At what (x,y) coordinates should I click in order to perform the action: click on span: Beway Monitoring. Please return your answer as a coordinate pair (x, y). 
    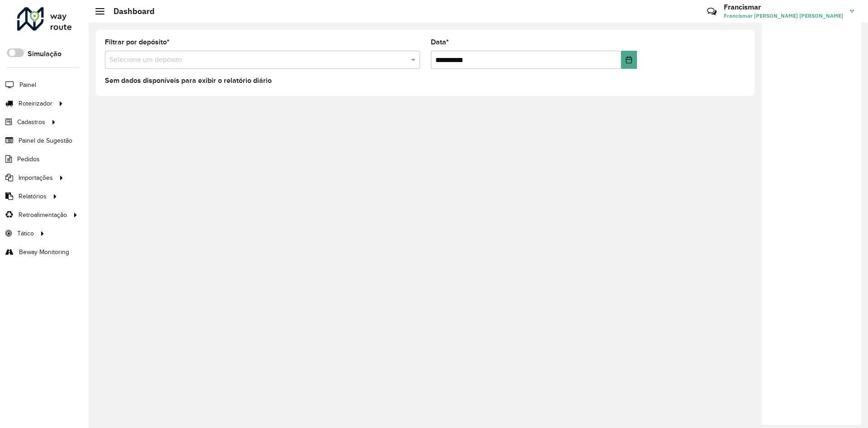
    Looking at the image, I should click on (44, 252).